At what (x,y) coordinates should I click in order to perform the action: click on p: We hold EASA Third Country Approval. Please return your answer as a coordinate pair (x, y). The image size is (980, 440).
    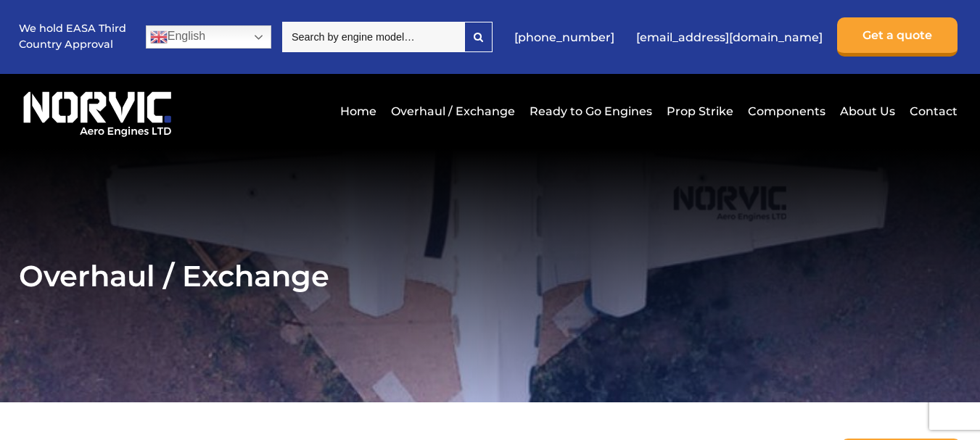
    Looking at the image, I should click on (73, 37).